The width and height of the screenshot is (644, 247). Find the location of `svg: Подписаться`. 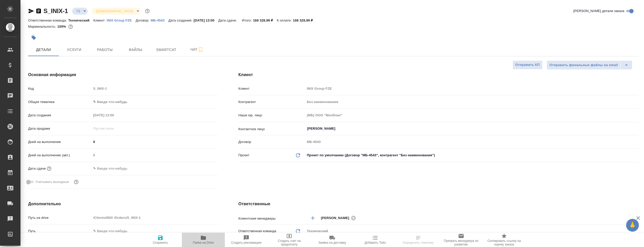

svg: Подписаться is located at coordinates (200, 50).